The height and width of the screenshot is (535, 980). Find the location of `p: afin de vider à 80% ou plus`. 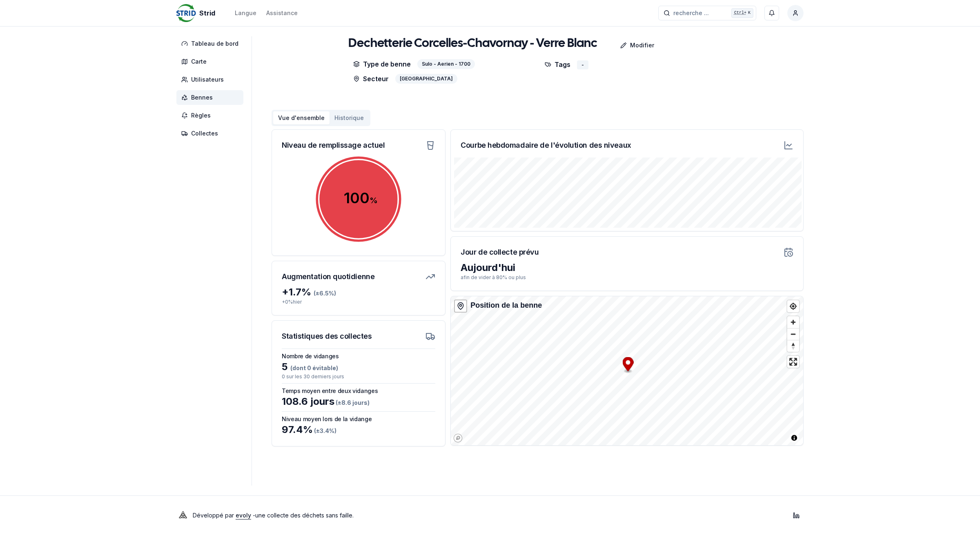

p: afin de vider à 80% ou plus is located at coordinates (627, 277).